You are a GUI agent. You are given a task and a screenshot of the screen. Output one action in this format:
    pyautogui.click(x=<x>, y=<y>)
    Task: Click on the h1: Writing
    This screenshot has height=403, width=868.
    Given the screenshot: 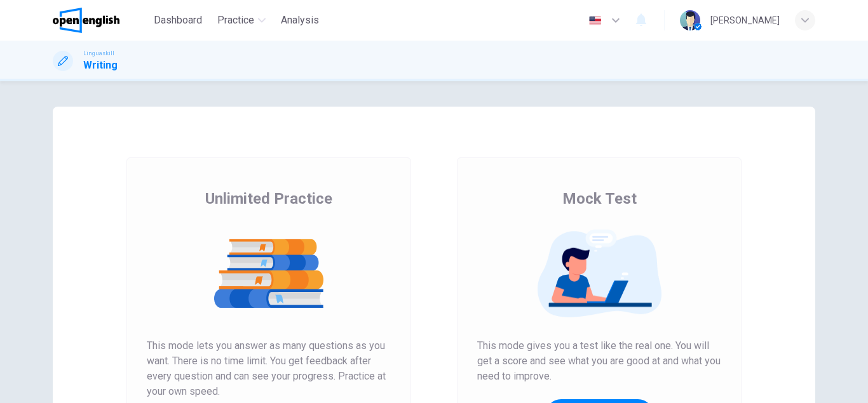 What is the action you would take?
    pyautogui.click(x=101, y=66)
    